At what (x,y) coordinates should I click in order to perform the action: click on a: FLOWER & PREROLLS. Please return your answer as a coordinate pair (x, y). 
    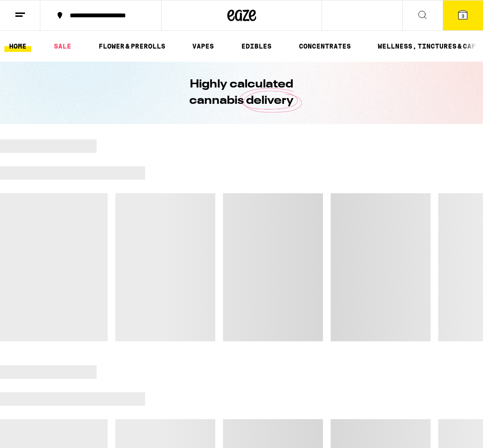
    Looking at the image, I should click on (132, 46).